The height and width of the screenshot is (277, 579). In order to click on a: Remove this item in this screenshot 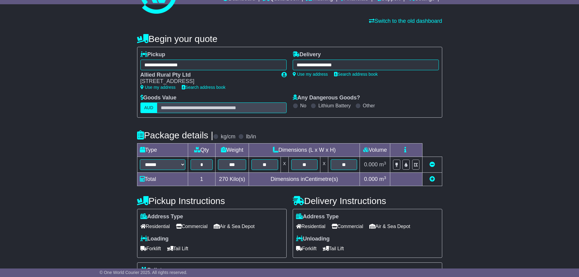, I will do `click(432, 164)`.